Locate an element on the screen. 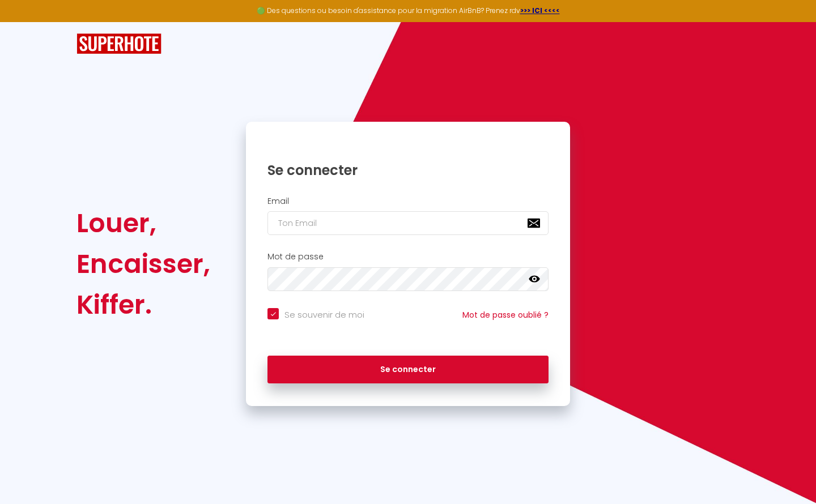  h2: Email is located at coordinates (408, 202).